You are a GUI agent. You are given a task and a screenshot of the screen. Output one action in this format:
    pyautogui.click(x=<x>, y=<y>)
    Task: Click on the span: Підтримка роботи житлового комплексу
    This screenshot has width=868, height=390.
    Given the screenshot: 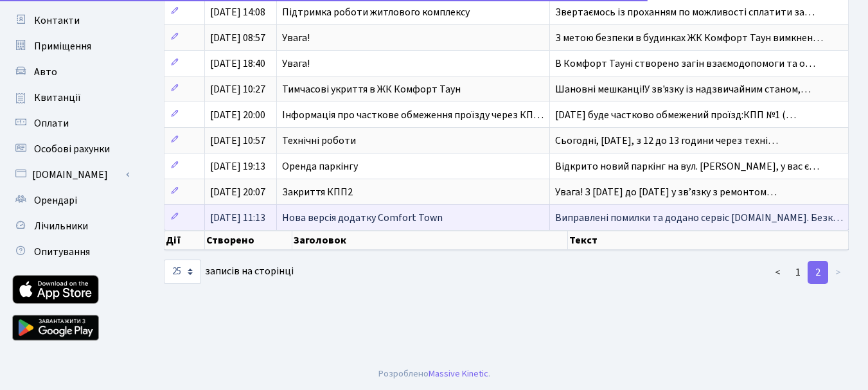 What is the action you would take?
    pyautogui.click(x=376, y=12)
    